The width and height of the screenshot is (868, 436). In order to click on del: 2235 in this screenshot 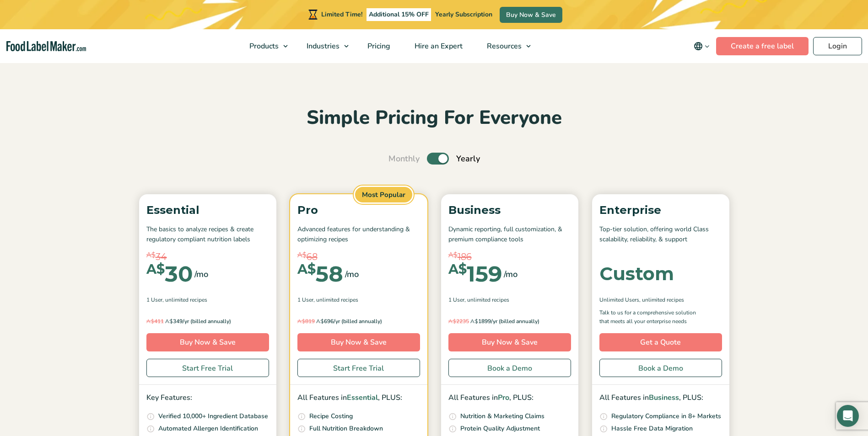, I will do `click(459, 321)`.